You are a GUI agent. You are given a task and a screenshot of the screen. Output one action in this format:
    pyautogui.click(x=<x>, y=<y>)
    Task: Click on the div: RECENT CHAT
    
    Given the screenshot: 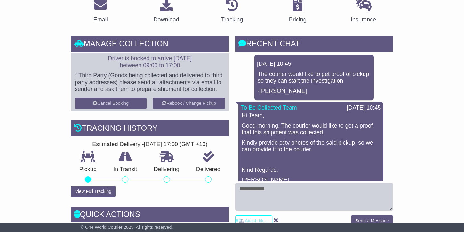 What is the action you would take?
    pyautogui.click(x=314, y=44)
    